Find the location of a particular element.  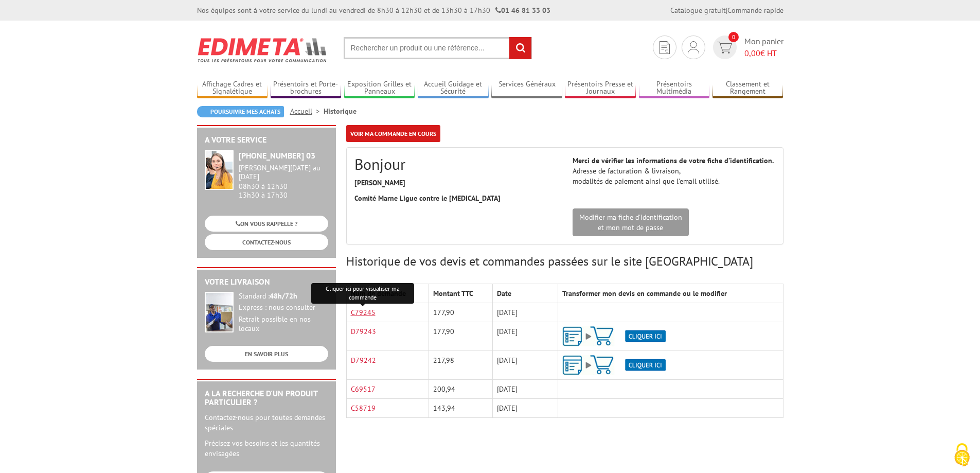

a: Présentoirs Presse et Journaux is located at coordinates (600, 88).